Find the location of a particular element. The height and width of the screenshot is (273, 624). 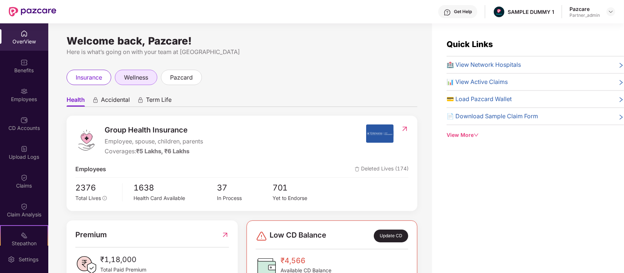

img: svg+xml;base64,PHN2ZyBpZD0iU2V0dGluZy0yMHgyMCIgeG1sbnM9Imh0dHA6Ly93d3cudzMub3JnLzIwMDAvc3ZnIiB3aW... is located at coordinates (11, 260).